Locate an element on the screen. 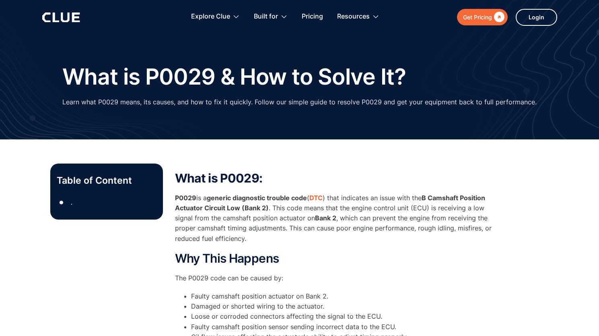 This screenshot has width=599, height=336. div: Built for is located at coordinates (266, 17).